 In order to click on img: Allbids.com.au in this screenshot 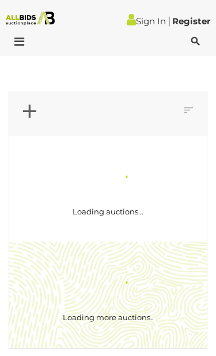, I will do `click(30, 18)`.